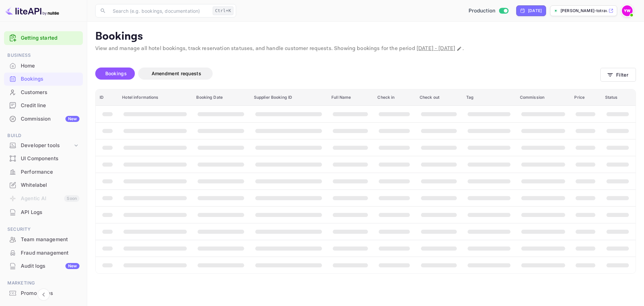  I want to click on a: Performance, so click(43, 171).